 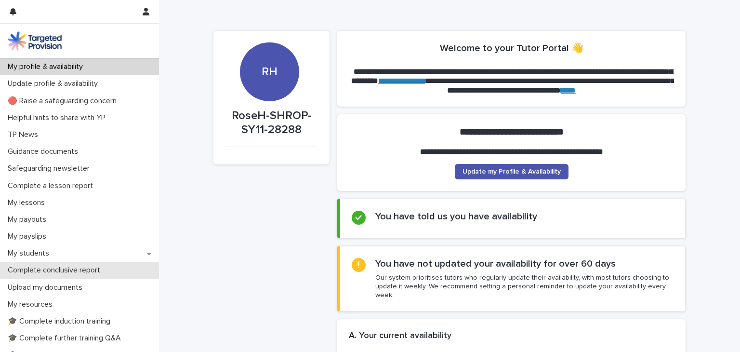 I want to click on a: Update my Profile & Availability, so click(x=512, y=172).